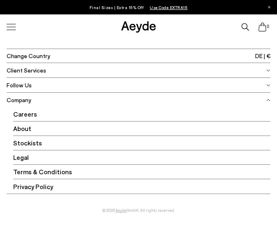 The width and height of the screenshot is (277, 227). Describe the element at coordinates (141, 172) in the screenshot. I see `a: Terms & Conditions` at that location.